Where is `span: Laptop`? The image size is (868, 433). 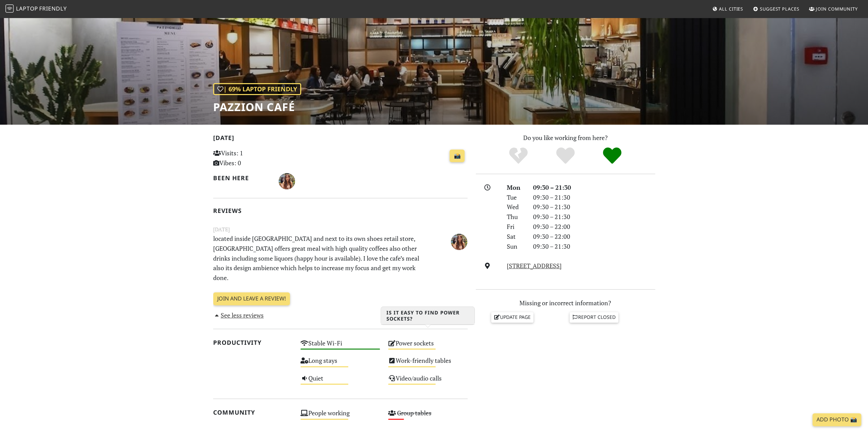 span: Laptop is located at coordinates (27, 9).